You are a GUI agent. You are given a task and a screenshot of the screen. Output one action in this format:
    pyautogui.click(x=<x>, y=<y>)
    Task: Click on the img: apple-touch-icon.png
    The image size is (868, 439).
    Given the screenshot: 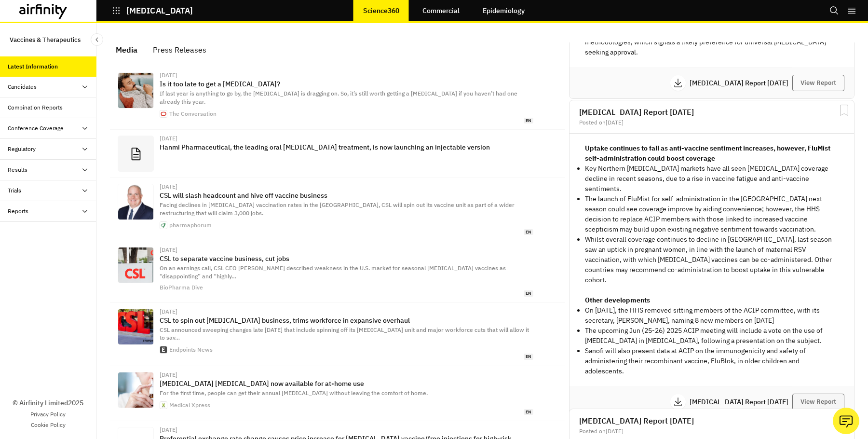 What is the action you would take?
    pyautogui.click(x=163, y=350)
    